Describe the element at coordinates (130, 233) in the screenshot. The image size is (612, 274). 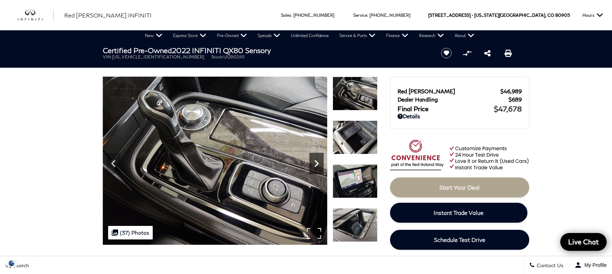
I see `div: (37) Photos` at that location.